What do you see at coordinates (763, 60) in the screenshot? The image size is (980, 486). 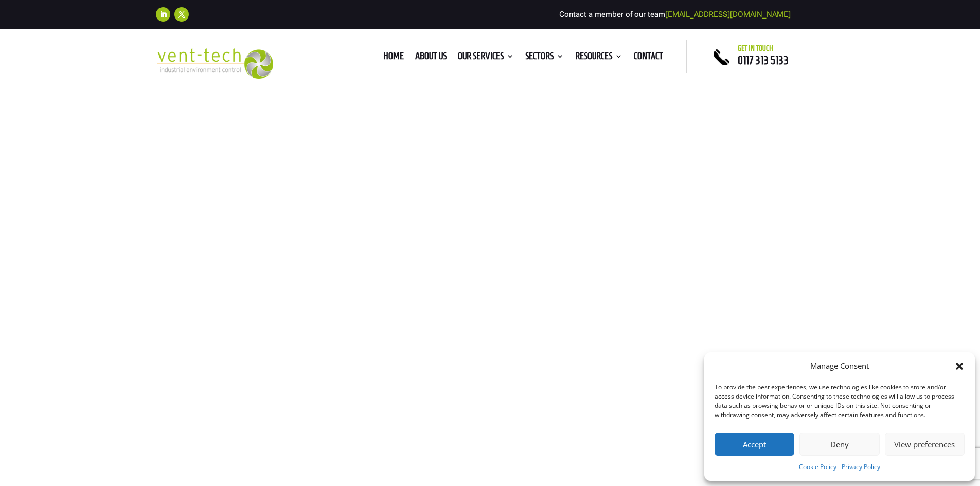 I see `a: 0117 313 5133` at bounding box center [763, 60].